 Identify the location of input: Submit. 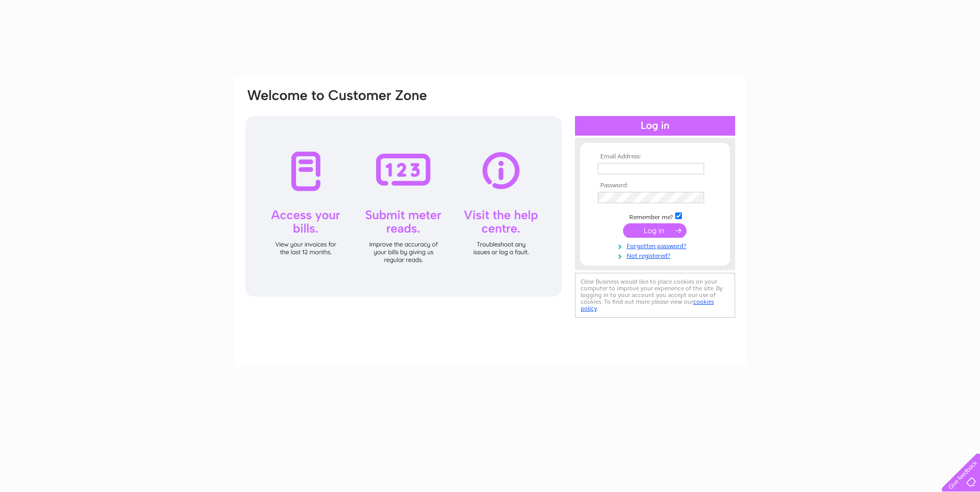
(655, 231).